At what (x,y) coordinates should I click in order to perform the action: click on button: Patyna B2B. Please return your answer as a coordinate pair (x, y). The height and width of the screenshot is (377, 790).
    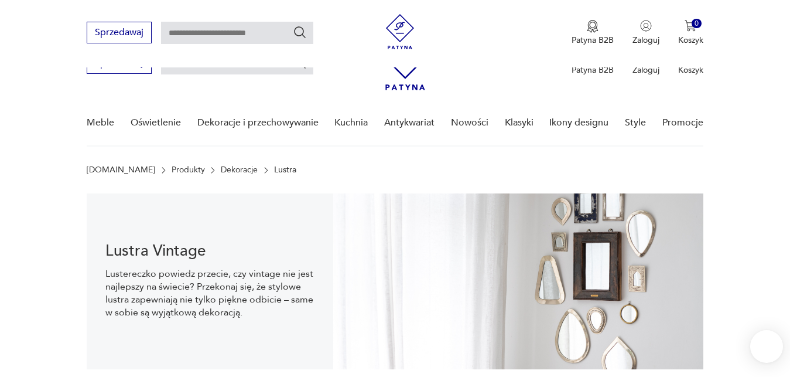
    Looking at the image, I should click on (593, 33).